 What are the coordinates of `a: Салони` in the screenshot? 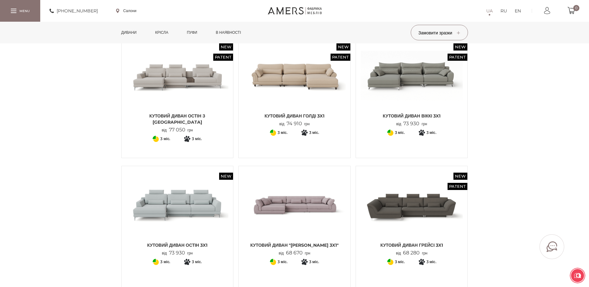 It's located at (126, 11).